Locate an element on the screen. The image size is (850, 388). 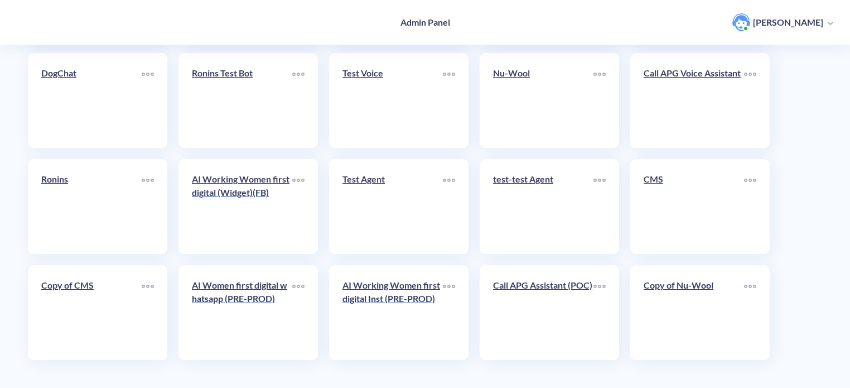
a: Call APG Voice Assistant is located at coordinates (694, 100).